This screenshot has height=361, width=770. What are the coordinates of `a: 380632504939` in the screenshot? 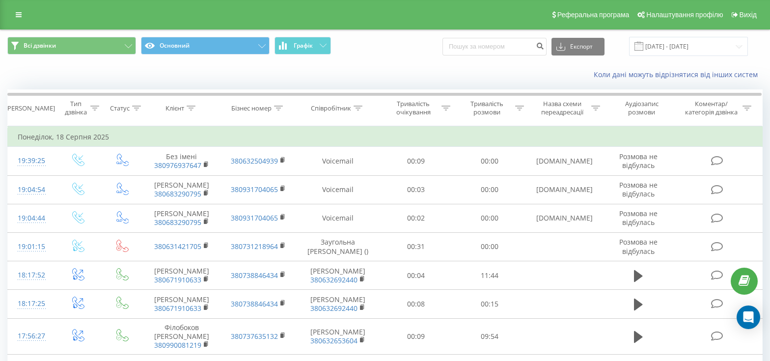 It's located at (254, 161).